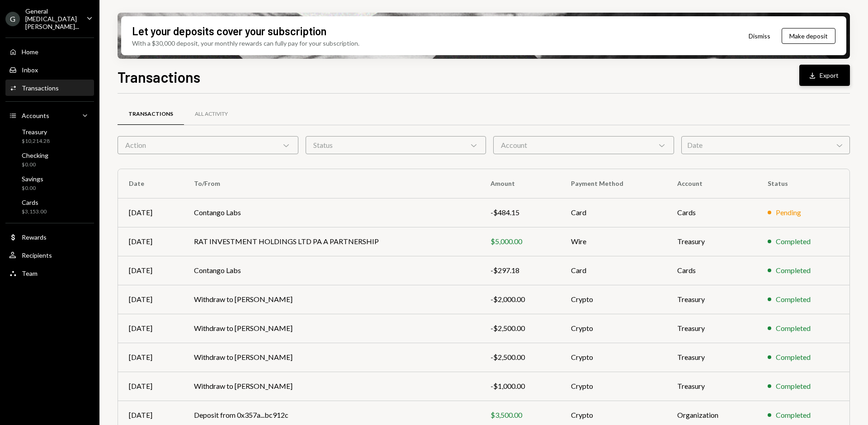 The width and height of the screenshot is (868, 425). I want to click on th: Payment Method, so click(613, 184).